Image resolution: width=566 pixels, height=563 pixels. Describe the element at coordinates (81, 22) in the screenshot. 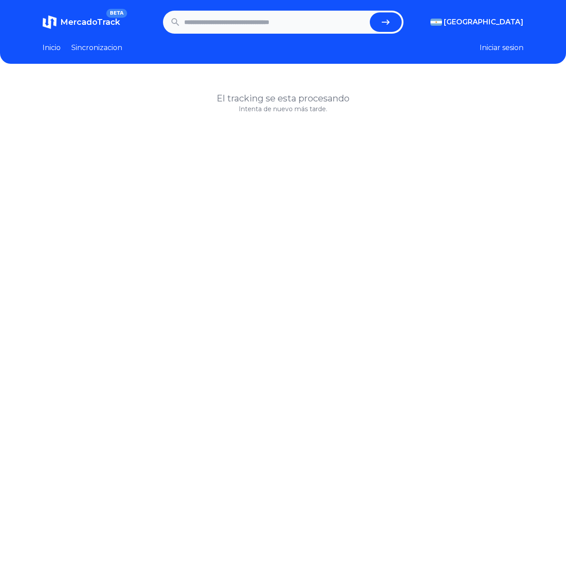

I see `a: MercadoTrackBETA` at that location.